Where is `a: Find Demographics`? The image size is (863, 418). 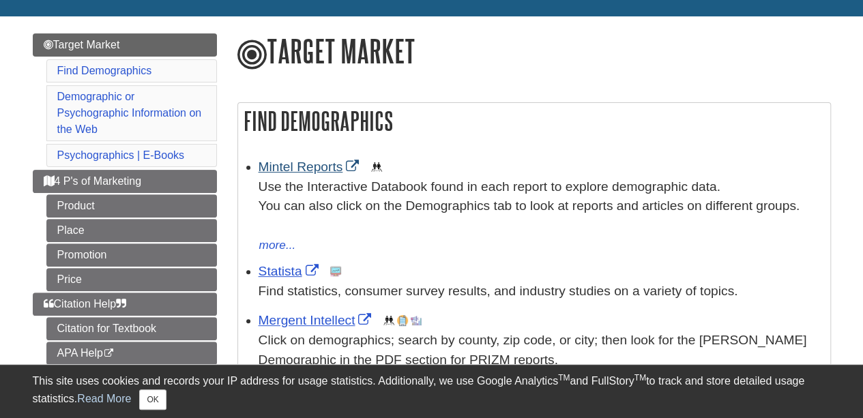
a: Find Demographics is located at coordinates (104, 70).